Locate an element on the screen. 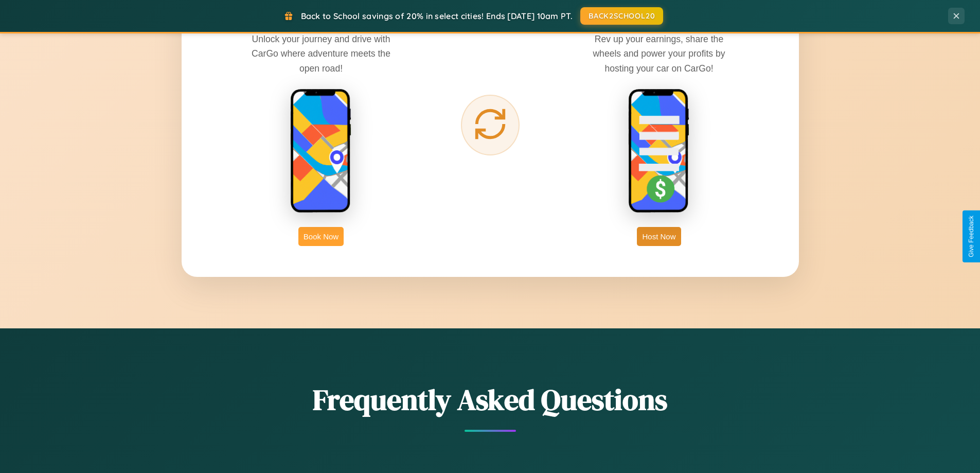  button: Book Now is located at coordinates (321, 236).